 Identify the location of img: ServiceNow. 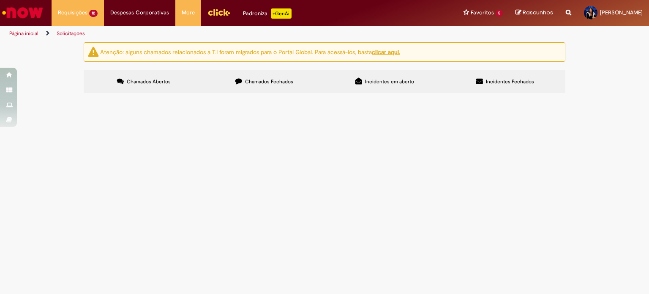
(22, 13).